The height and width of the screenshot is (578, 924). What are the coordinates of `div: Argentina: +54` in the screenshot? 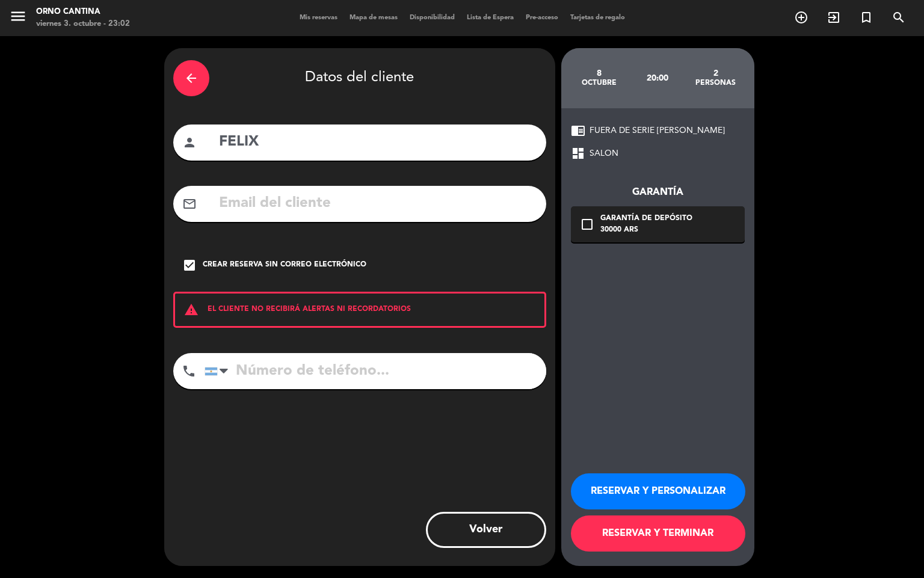 It's located at (219, 371).